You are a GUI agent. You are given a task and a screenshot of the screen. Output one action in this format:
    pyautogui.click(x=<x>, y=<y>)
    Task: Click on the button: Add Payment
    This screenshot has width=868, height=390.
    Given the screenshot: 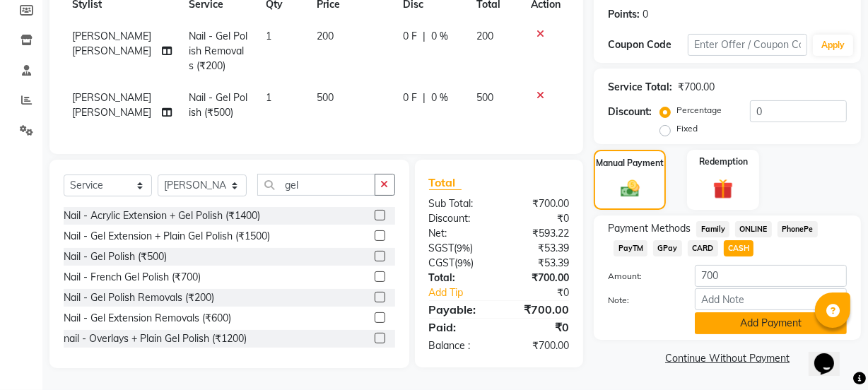 What is the action you would take?
    pyautogui.click(x=770, y=323)
    